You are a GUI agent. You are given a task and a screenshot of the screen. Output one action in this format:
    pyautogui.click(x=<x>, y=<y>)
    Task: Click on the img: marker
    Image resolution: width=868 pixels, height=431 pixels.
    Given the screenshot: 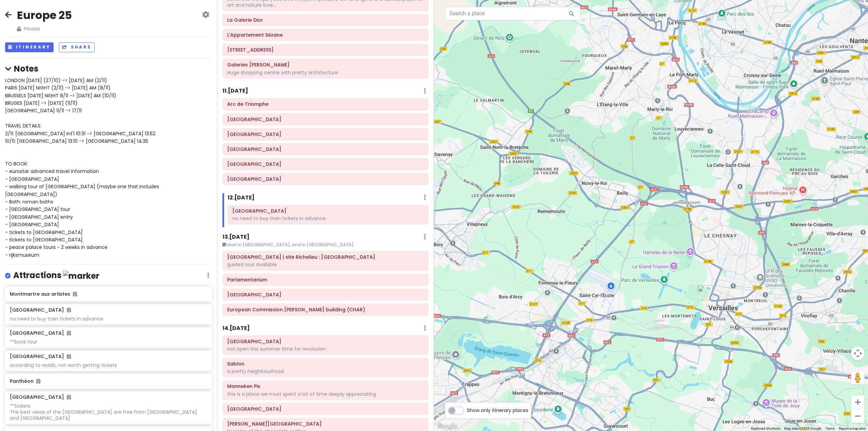 What is the action you would take?
    pyautogui.click(x=81, y=275)
    